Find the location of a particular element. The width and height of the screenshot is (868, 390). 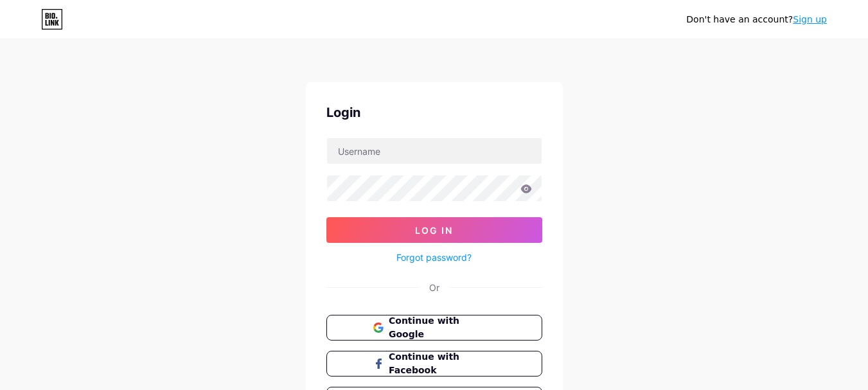

div: Or is located at coordinates (434, 287).